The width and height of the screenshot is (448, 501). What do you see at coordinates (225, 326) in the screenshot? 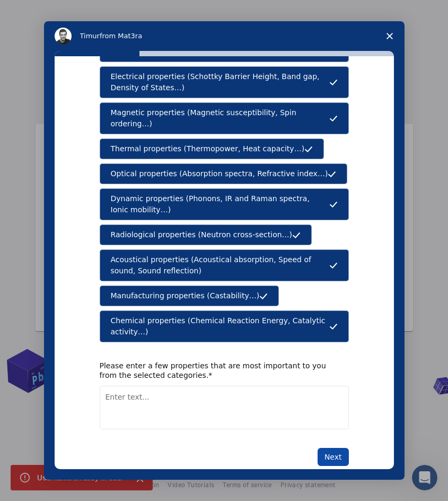
I see `button: Chemical properties (Chemical Reaction Energy, Catalytic activity…)` at bounding box center [225, 326].